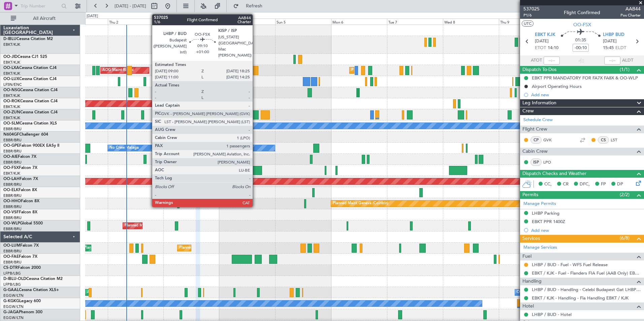 Image resolution: width=644 pixels, height=321 pixels. Describe the element at coordinates (631, 9) in the screenshot. I see `span: AAB44` at that location.